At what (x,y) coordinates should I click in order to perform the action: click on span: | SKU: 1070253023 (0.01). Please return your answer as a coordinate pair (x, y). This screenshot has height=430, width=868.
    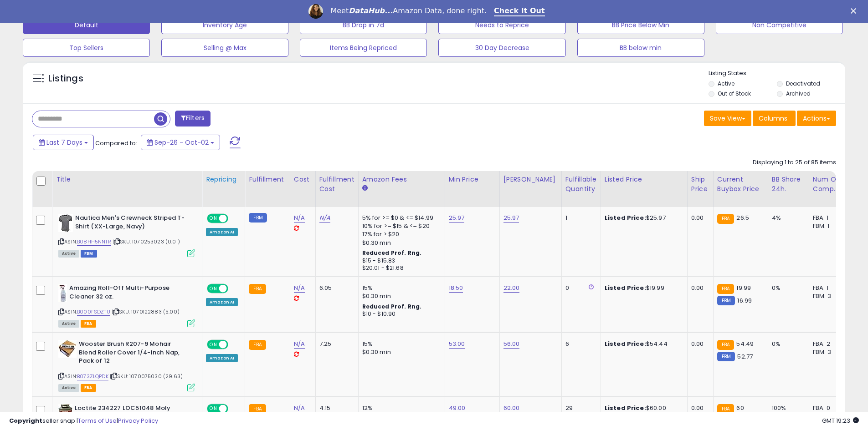
    Looking at the image, I should click on (146, 242).